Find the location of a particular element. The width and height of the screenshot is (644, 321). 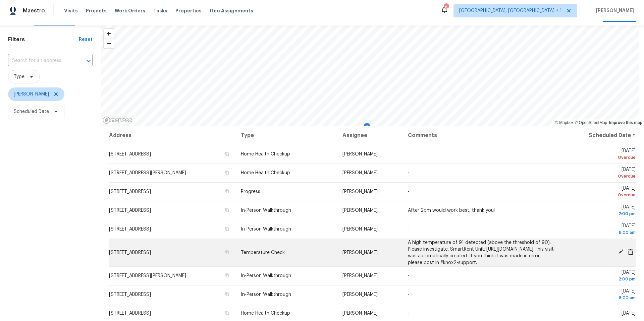

th: Assignee is located at coordinates (370, 135).